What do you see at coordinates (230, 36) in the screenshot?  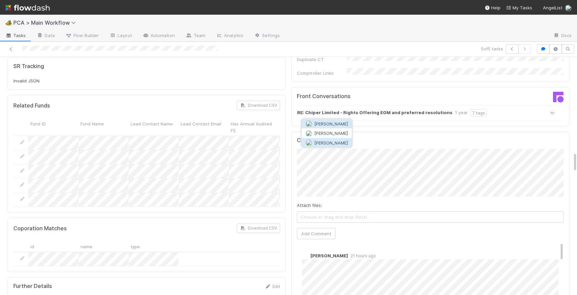 I see `a: Analytics` at bounding box center [230, 36].